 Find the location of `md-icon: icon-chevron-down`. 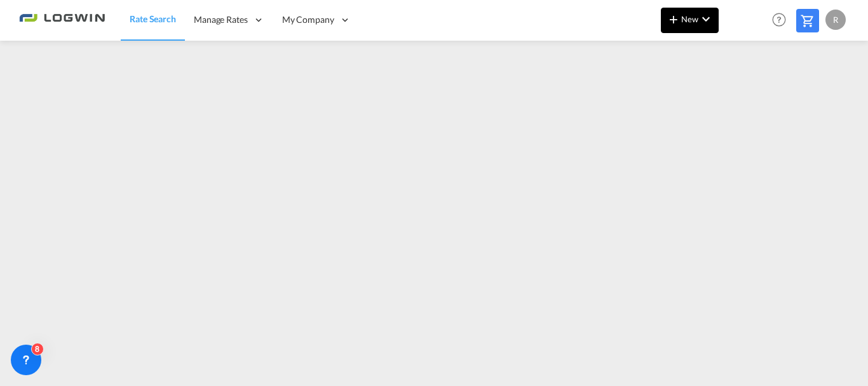

md-icon: icon-chevron-down is located at coordinates (706, 19).